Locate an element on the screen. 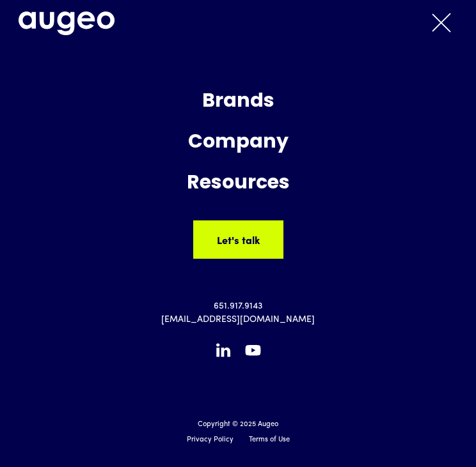 The width and height of the screenshot is (476, 467). div: menu is located at coordinates (442, 22).